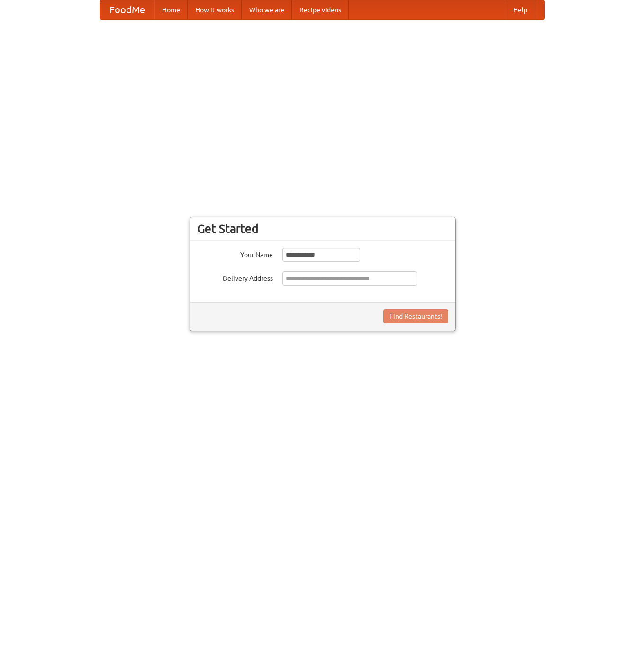  What do you see at coordinates (267, 10) in the screenshot?
I see `a: Who we are` at bounding box center [267, 10].